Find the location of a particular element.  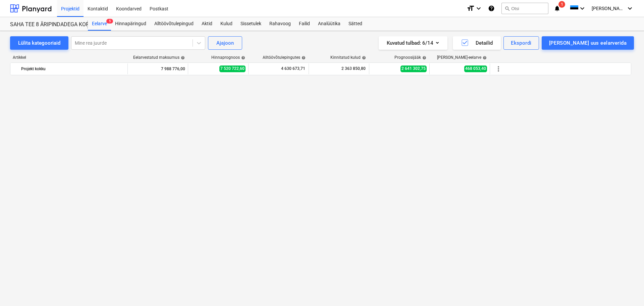

a: Sissetulek is located at coordinates (251, 24).